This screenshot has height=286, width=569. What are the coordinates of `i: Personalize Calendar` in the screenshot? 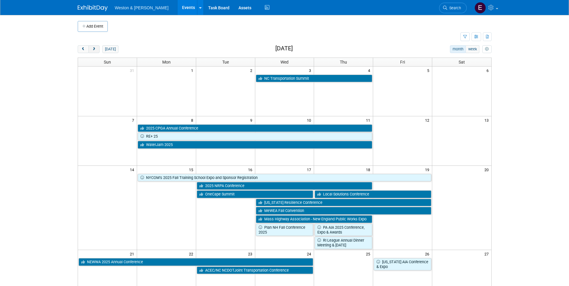 It's located at (487, 49).